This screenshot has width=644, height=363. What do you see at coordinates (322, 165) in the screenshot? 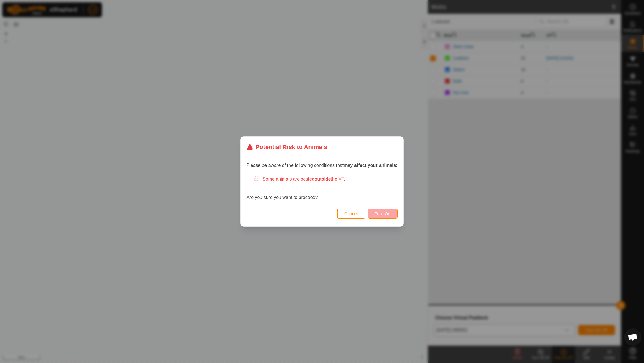
I see `span: Please be aware of the following conditions that` at bounding box center [322, 165].